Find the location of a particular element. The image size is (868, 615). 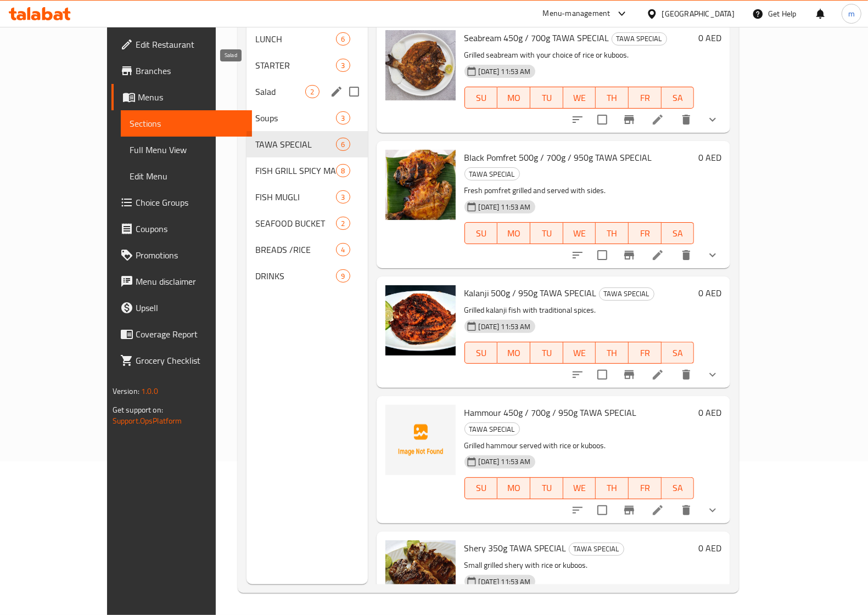

img: Hammour 450g / 700g / 950g TAWA SPECIAL is located at coordinates (421, 440).